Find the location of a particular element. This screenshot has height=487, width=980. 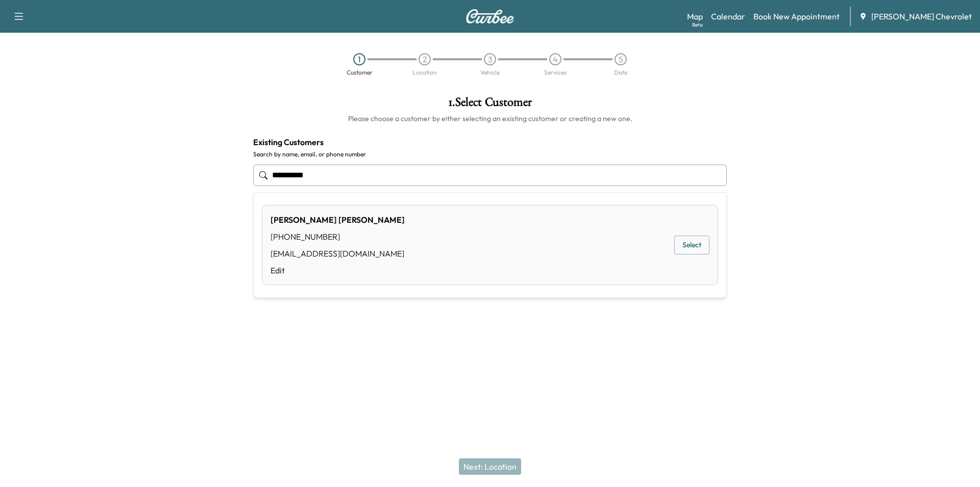

div: Vehicle is located at coordinates (490, 73).